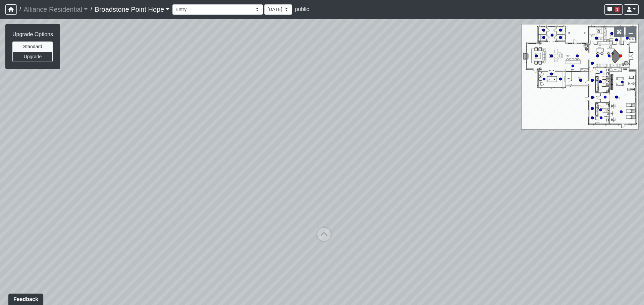  I want to click on button: Feedback, so click(21, 8).